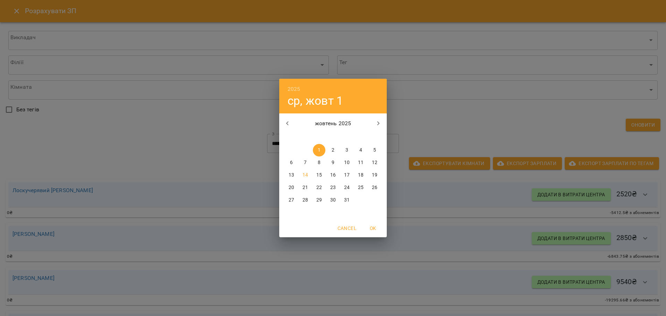 This screenshot has height=316, width=666. What do you see at coordinates (294, 89) in the screenshot?
I see `button: 2025` at bounding box center [294, 89].